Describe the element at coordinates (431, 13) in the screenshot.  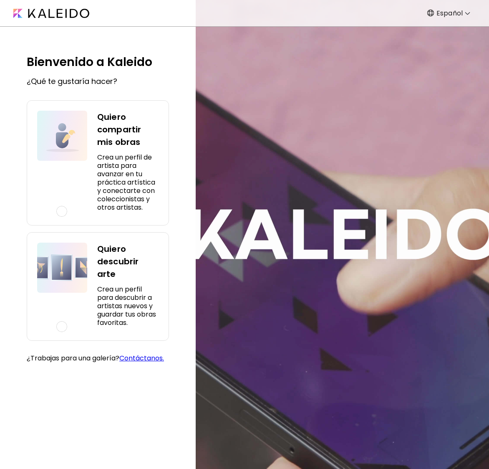
I see `img: Language` at that location.